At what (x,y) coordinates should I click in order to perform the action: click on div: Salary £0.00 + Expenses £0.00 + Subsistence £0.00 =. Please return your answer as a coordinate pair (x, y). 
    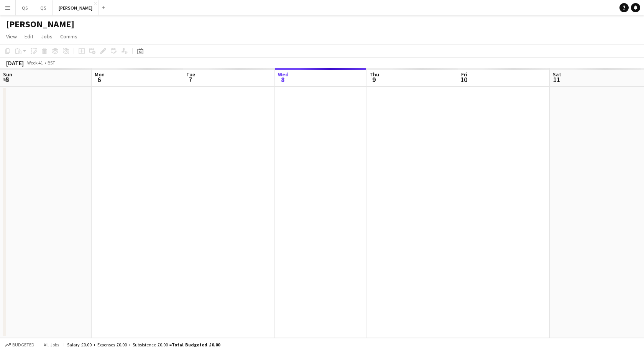
    Looking at the image, I should click on (144, 344).